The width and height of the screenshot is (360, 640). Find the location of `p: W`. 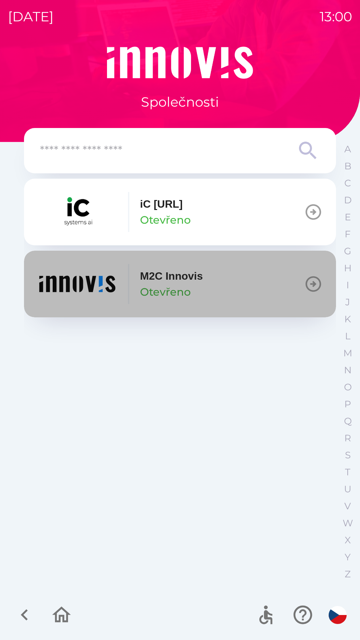

p: W is located at coordinates (348, 523).